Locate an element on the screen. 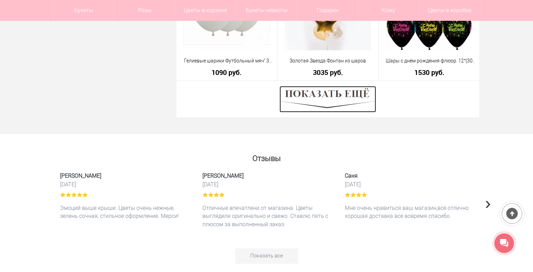 This screenshot has height=272, width=533. span: Гелиевые шарики Футбольный мяч" 3 шт. is located at coordinates (227, 61).